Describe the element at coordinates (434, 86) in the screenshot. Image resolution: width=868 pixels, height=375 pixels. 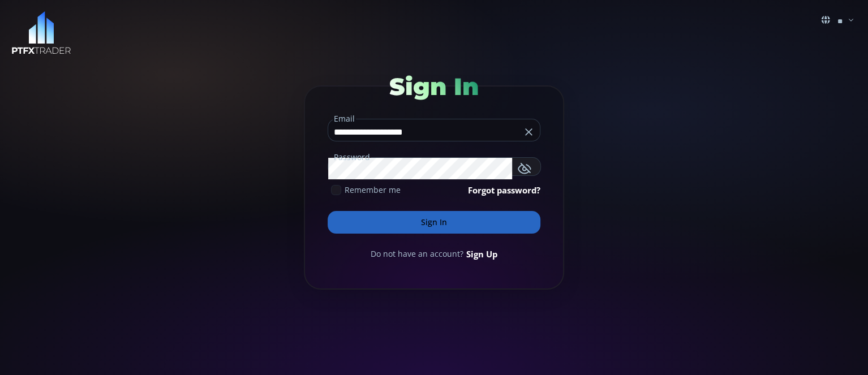
I see `span: Sign In` at that location.